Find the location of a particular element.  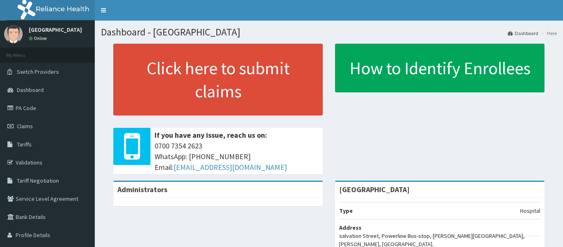

b: Administrators is located at coordinates (142, 189).